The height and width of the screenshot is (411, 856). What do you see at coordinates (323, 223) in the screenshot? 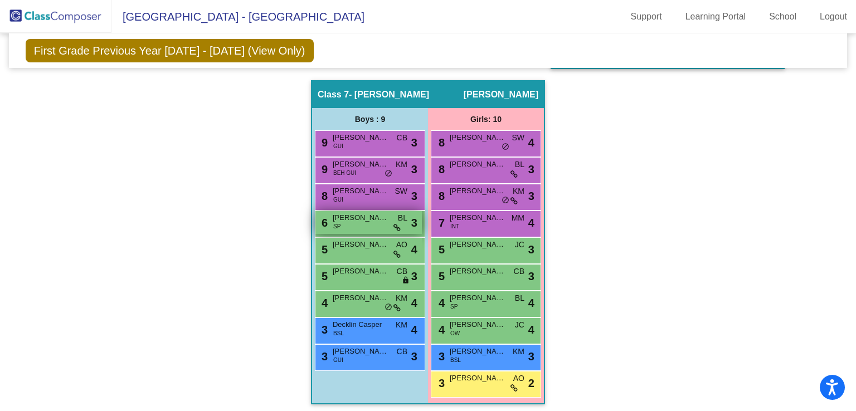
I see `span: 6` at bounding box center [323, 223].